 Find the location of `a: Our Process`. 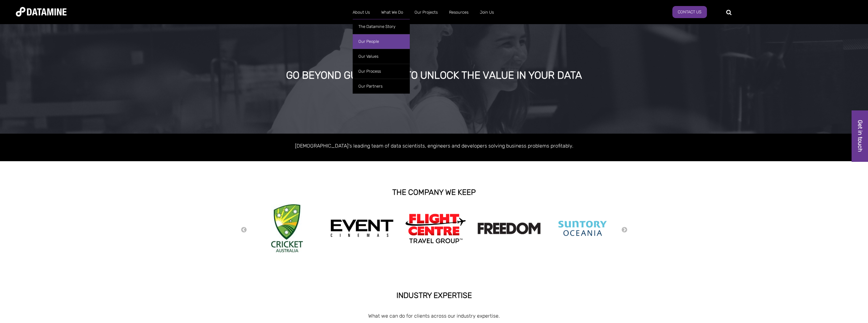

a: Our Process is located at coordinates (381, 71).